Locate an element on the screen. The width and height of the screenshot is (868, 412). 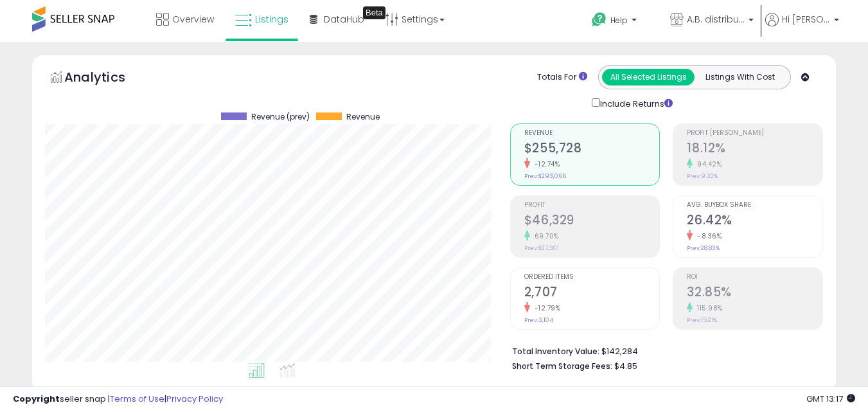
small: -8.36% is located at coordinates (706, 236).